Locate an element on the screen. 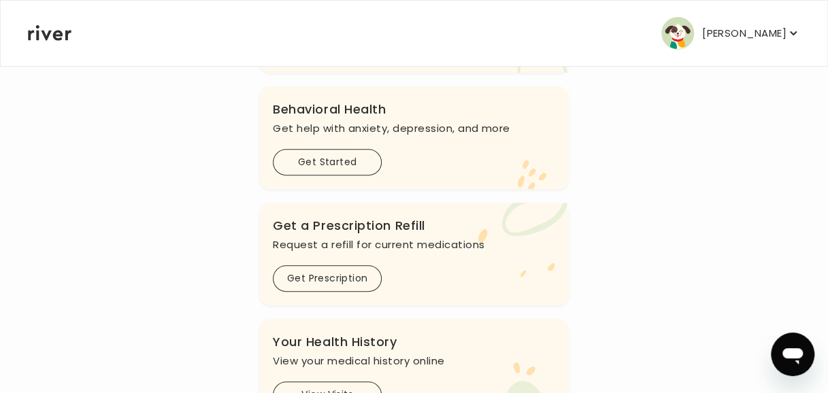 Image resolution: width=828 pixels, height=393 pixels. button: Get Started is located at coordinates (327, 162).